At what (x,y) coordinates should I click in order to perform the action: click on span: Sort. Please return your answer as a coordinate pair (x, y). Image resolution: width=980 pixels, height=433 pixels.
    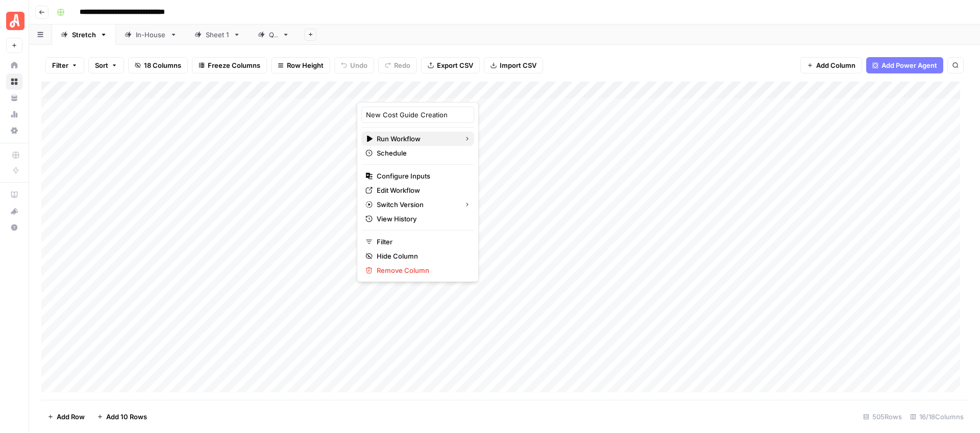
    Looking at the image, I should click on (101, 65).